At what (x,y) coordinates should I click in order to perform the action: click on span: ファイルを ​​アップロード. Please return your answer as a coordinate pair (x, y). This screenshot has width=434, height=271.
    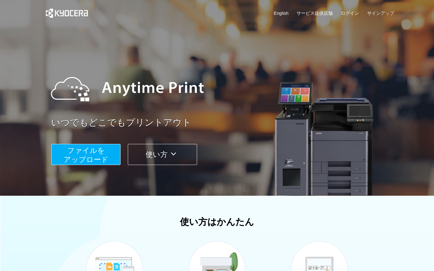
    Looking at the image, I should click on (86, 155).